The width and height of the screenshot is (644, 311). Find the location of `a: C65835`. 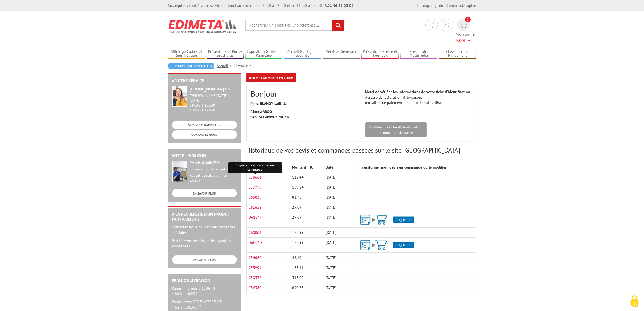

a: C65835 is located at coordinates (256, 197).